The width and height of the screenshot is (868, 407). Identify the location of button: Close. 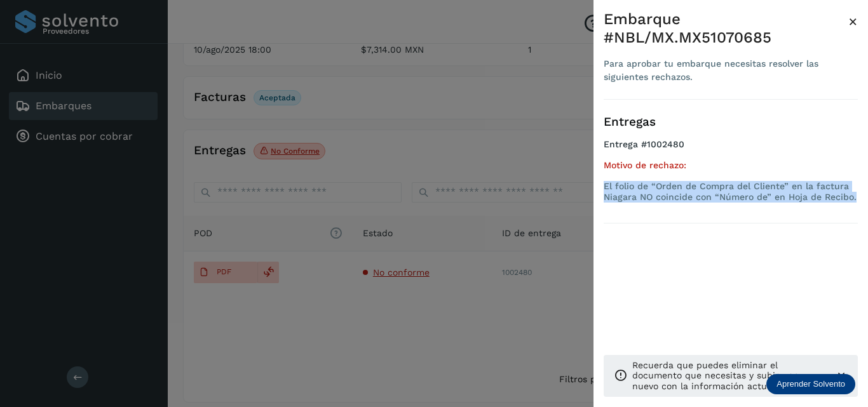
(853, 21).